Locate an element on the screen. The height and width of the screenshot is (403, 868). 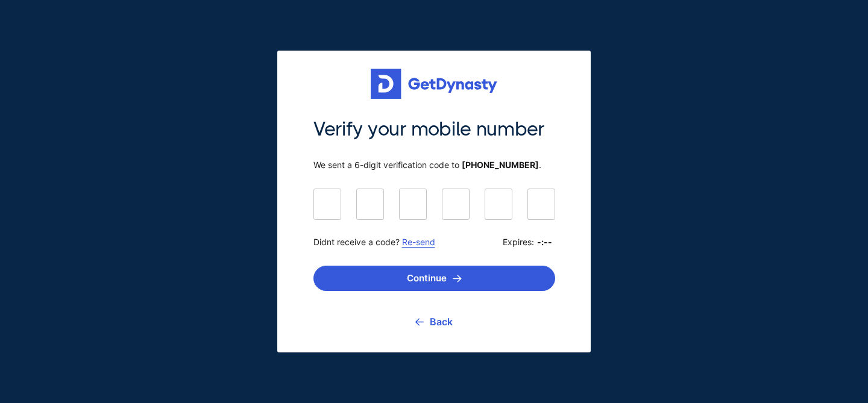
a: Back is located at coordinates (434, 322).